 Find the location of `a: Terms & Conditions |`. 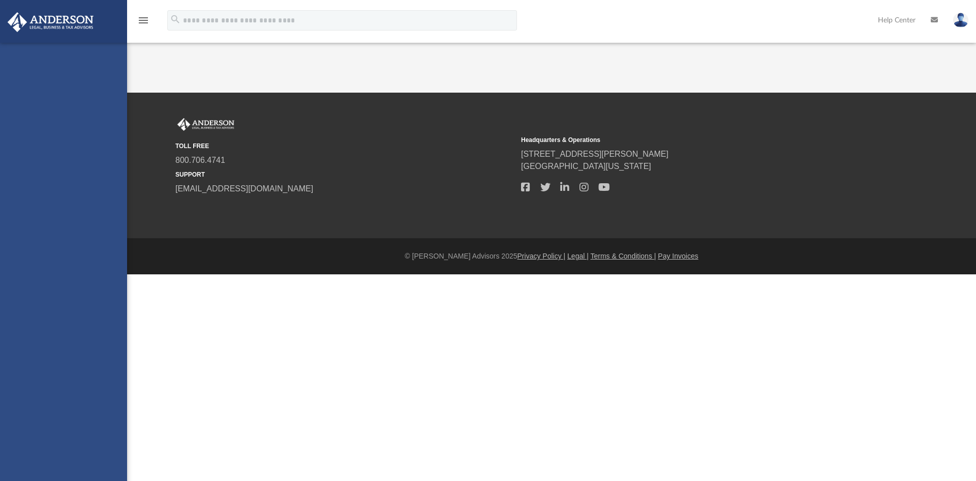

a: Terms & Conditions | is located at coordinates (623, 256).